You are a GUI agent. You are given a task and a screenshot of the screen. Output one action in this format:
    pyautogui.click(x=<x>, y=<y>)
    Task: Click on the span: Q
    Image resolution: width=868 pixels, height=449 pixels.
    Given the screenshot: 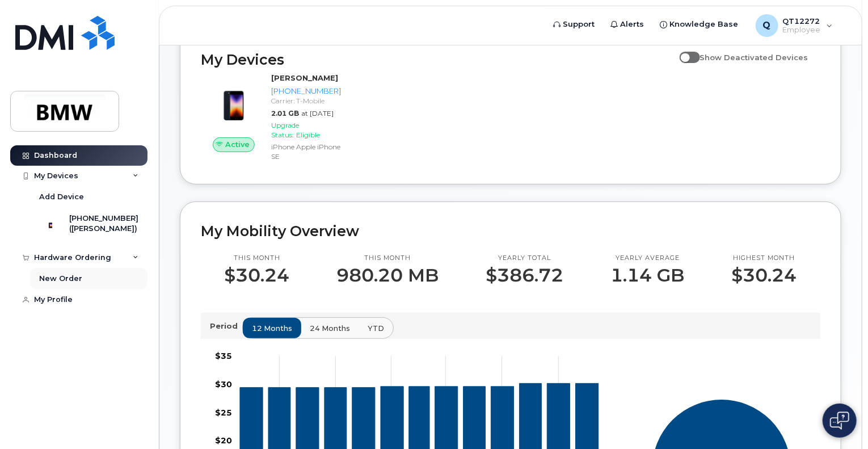 What is the action you would take?
    pyautogui.click(x=767, y=26)
    